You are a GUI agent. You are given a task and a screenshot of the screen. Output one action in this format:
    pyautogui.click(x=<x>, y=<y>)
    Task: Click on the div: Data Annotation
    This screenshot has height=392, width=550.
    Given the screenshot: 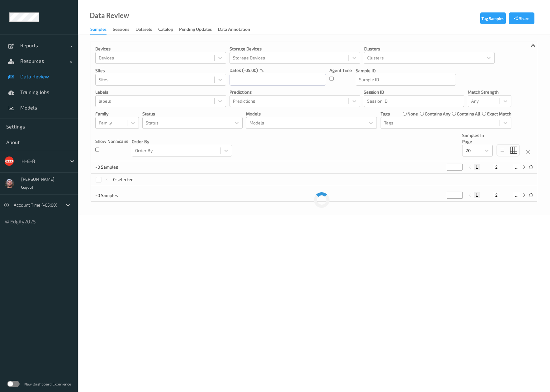 What is the action you would take?
    pyautogui.click(x=234, y=30)
    